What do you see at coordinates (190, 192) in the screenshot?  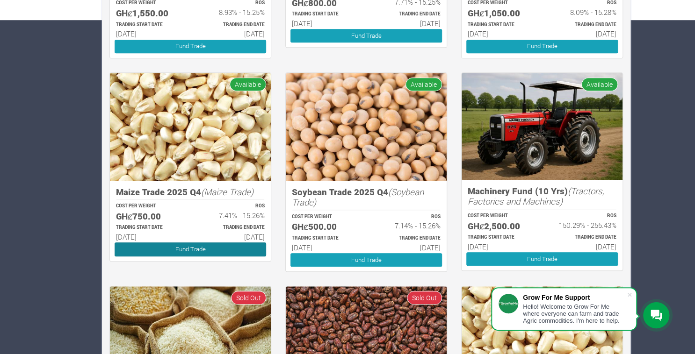 I see `h5: Maize Trade 2025 Q4` at bounding box center [190, 192].